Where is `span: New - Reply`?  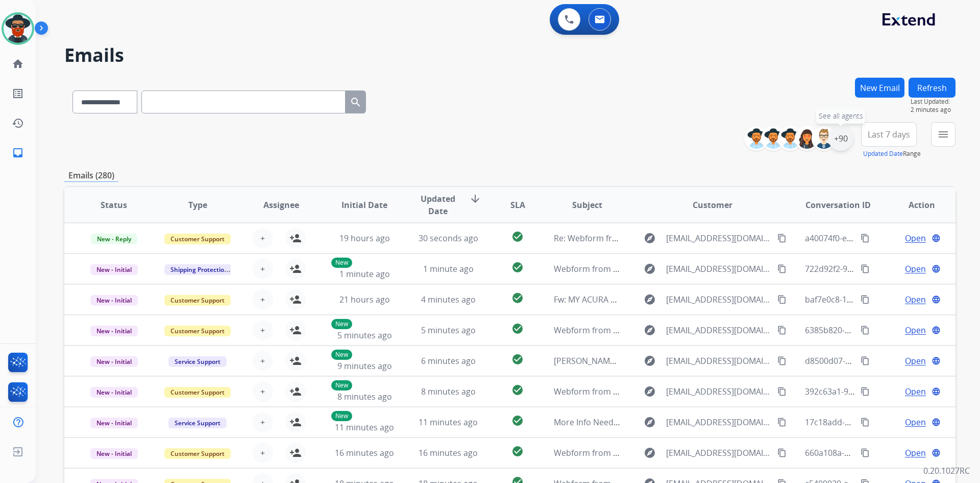 span: New - Reply is located at coordinates (114, 238).